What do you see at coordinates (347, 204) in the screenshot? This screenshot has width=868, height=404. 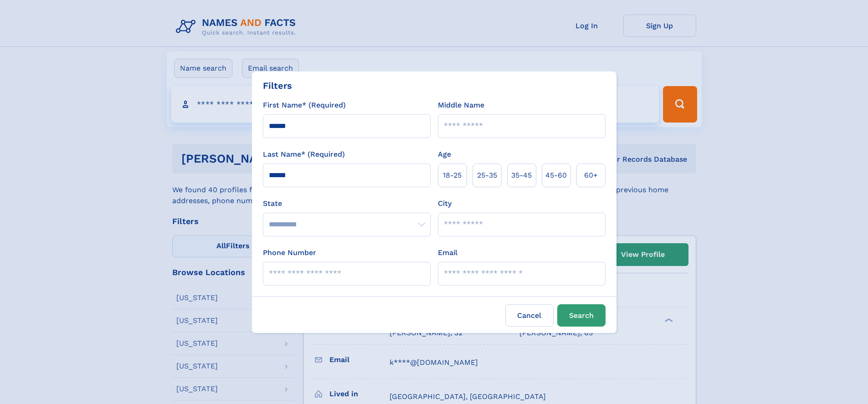 I see `label: State` at bounding box center [347, 204].